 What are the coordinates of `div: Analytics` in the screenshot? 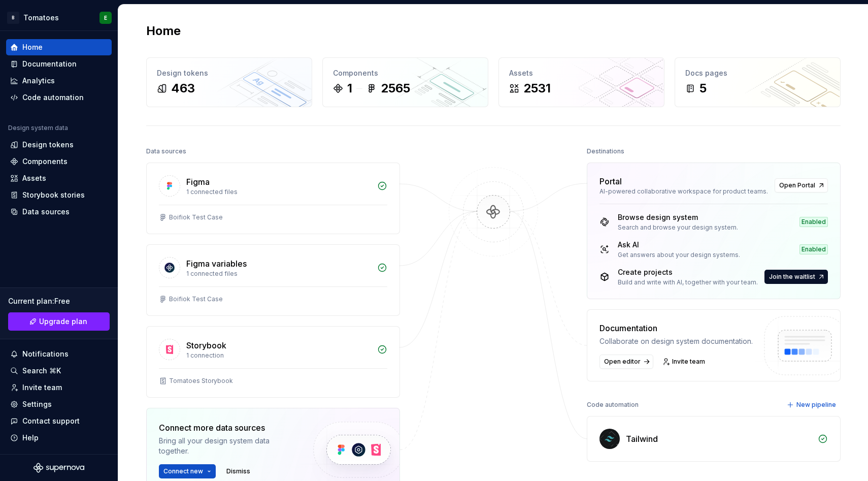 It's located at (39, 80).